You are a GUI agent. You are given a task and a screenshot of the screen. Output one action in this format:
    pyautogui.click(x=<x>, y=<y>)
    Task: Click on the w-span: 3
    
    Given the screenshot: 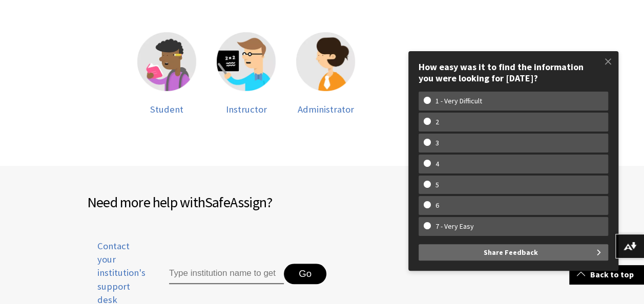 What is the action you would take?
    pyautogui.click(x=437, y=143)
    